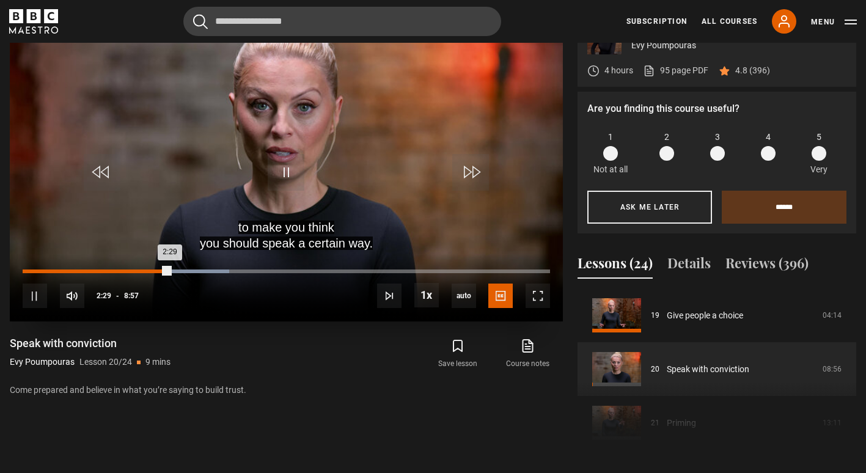 The height and width of the screenshot is (473, 866). I want to click on p: Very, so click(818, 169).